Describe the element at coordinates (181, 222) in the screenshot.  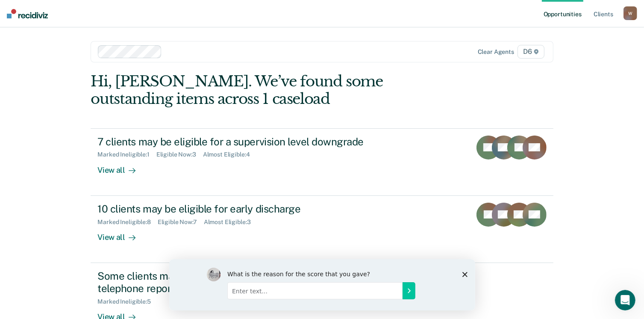
I see `div: Eligible Now : 7` at that location.